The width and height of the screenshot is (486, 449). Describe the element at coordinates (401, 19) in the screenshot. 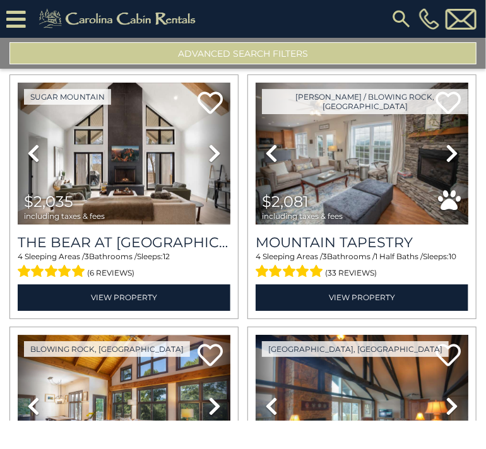

I see `img: search-regular.svg` at that location.